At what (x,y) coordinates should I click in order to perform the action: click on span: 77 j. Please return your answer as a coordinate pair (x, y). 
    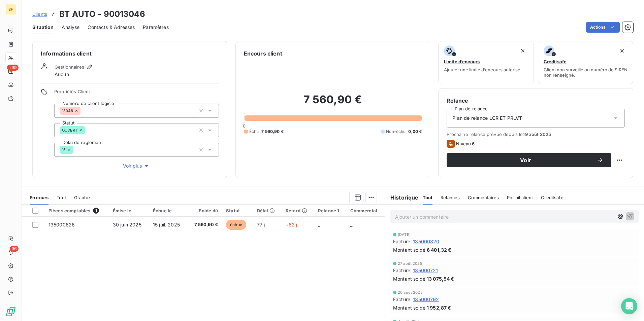
    Looking at the image, I should click on (261, 225).